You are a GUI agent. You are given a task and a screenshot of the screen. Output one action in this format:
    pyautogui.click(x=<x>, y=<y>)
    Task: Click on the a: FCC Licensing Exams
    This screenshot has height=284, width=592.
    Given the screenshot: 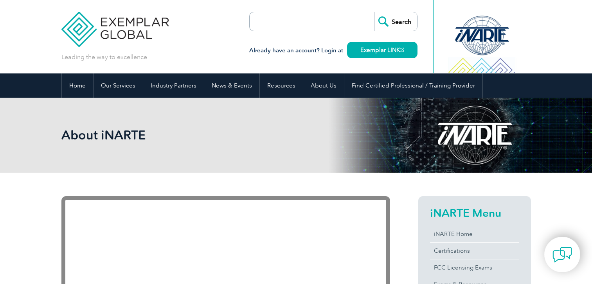 What is the action you would take?
    pyautogui.click(x=474, y=268)
    